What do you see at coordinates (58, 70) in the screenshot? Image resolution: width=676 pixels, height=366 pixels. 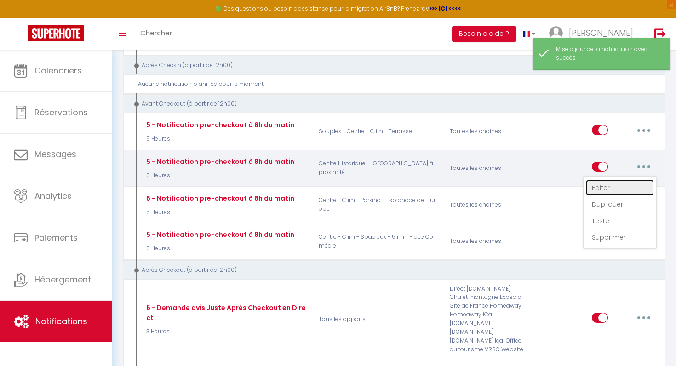 I see `span: Calendriers` at bounding box center [58, 70].